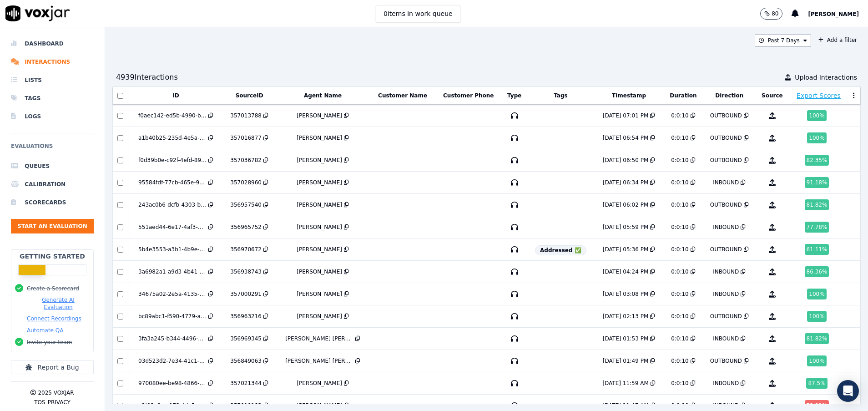 Image resolution: width=868 pixels, height=411 pixels. Describe the element at coordinates (729, 95) in the screenshot. I see `button: Direction` at that location.